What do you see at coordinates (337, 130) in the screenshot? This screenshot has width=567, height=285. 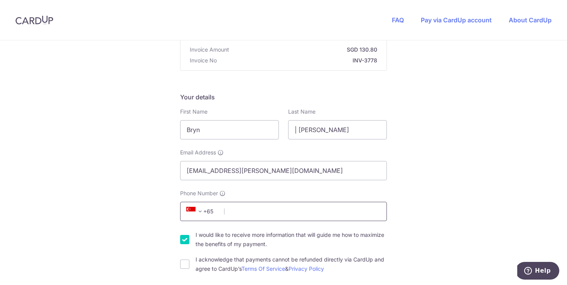 I see `input: Last name` at bounding box center [337, 130].